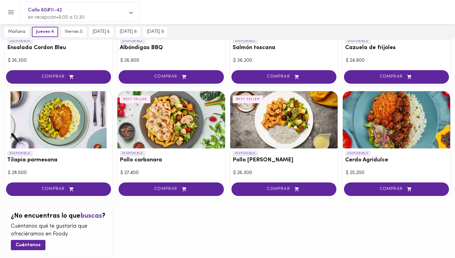  I want to click on div: $ 26.900, so click(171, 61).